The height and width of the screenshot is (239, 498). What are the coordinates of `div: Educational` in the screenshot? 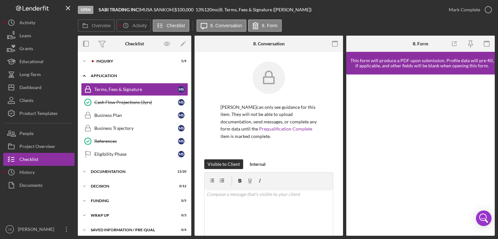 It's located at (31, 62).